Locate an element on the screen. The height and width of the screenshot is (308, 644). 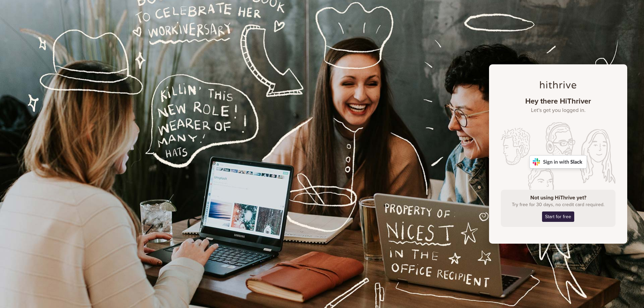
a: Start for free is located at coordinates (558, 217).